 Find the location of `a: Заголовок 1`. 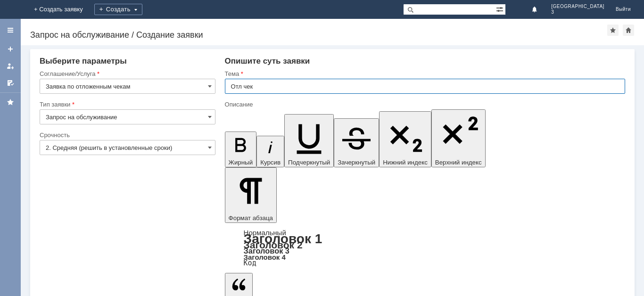

a: Заголовок 1 is located at coordinates (283, 238).